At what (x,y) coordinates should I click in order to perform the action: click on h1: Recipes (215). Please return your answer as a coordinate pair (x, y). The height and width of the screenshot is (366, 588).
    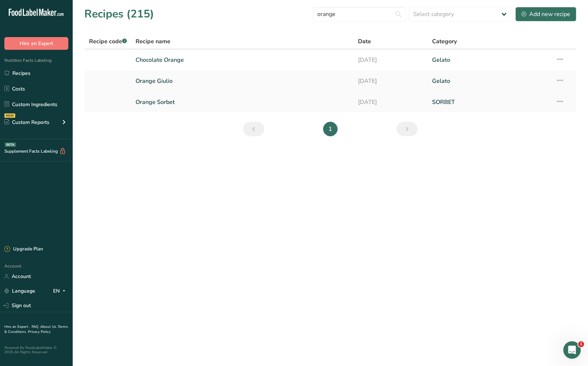
    Looking at the image, I should click on (119, 14).